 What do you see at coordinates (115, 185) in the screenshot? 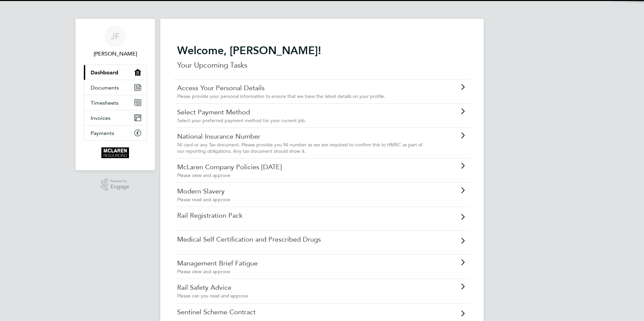
I see `a: Powered byEngage` at bounding box center [115, 185].